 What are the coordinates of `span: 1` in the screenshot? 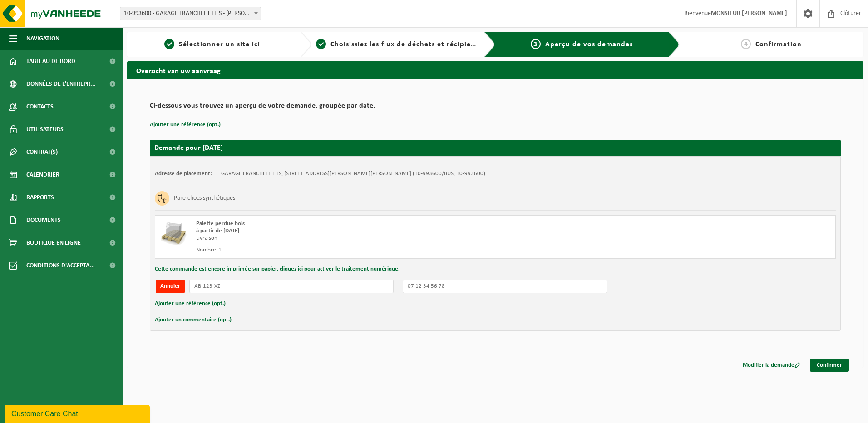 It's located at (170, 44).